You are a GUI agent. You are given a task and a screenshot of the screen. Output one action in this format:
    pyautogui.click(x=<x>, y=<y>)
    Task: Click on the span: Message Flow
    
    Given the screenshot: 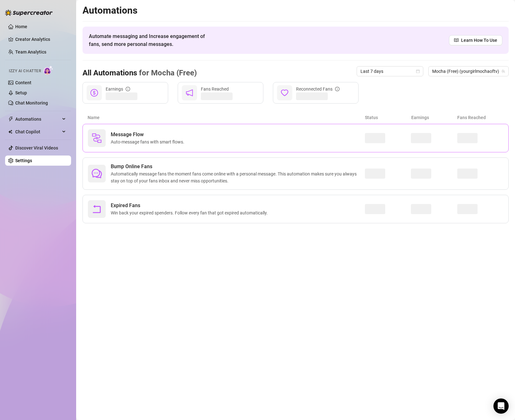 What is the action you would take?
    pyautogui.click(x=149, y=135)
    